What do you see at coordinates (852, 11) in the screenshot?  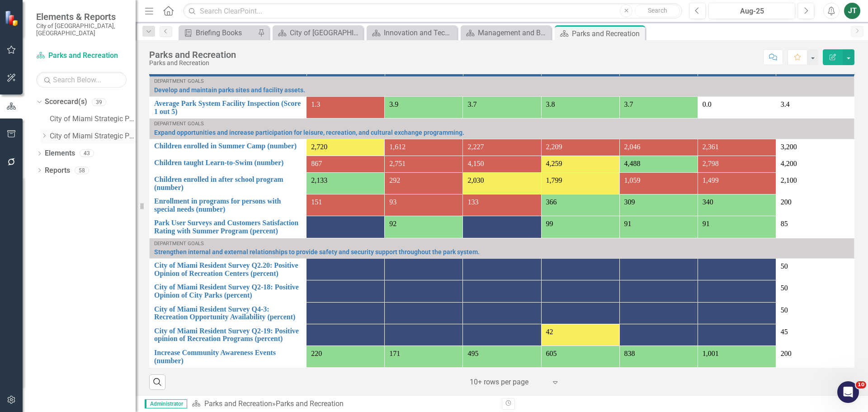 I see `div: JT` at bounding box center [852, 11].